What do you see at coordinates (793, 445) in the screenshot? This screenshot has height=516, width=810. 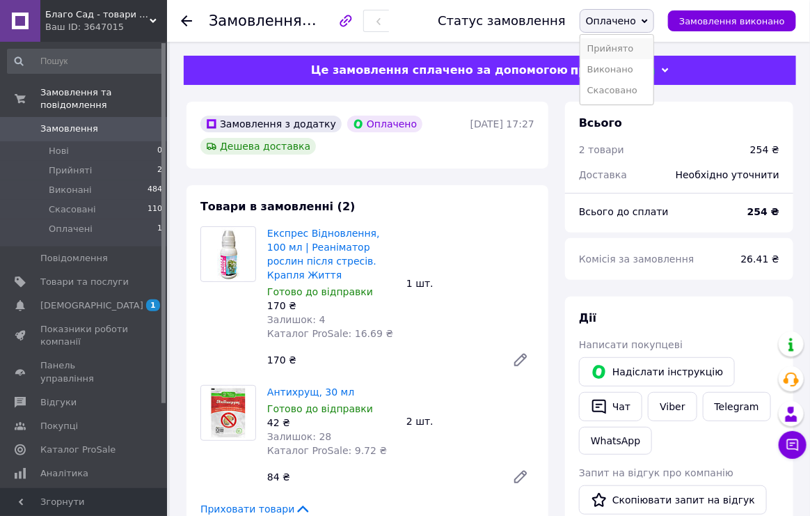 I see `button: Чат з покупцем` at bounding box center [793, 445].